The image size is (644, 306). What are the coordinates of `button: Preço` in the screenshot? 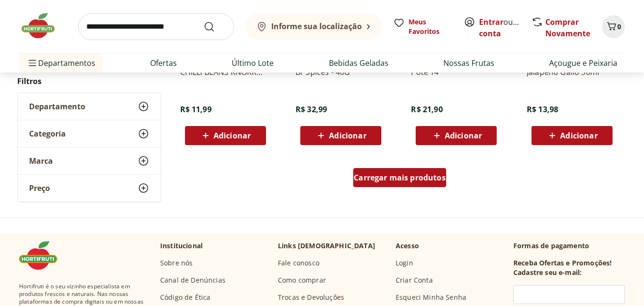 It's located at (89, 188).